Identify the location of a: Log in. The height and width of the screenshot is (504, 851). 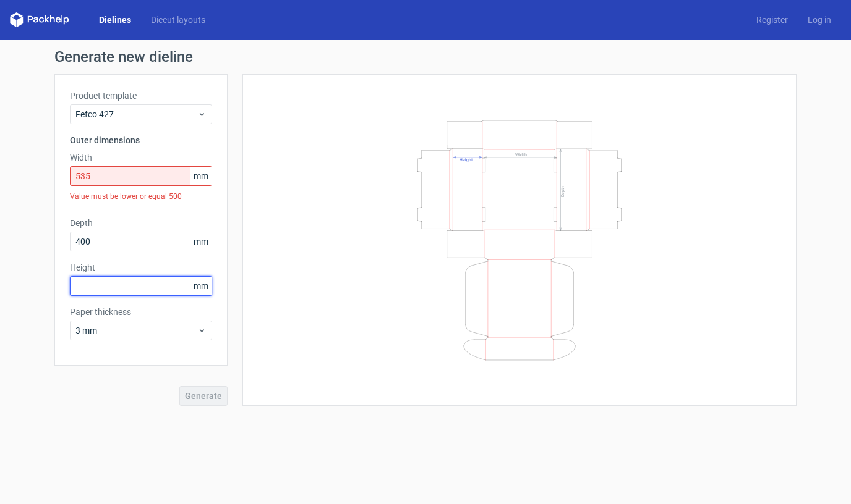
(819, 19).